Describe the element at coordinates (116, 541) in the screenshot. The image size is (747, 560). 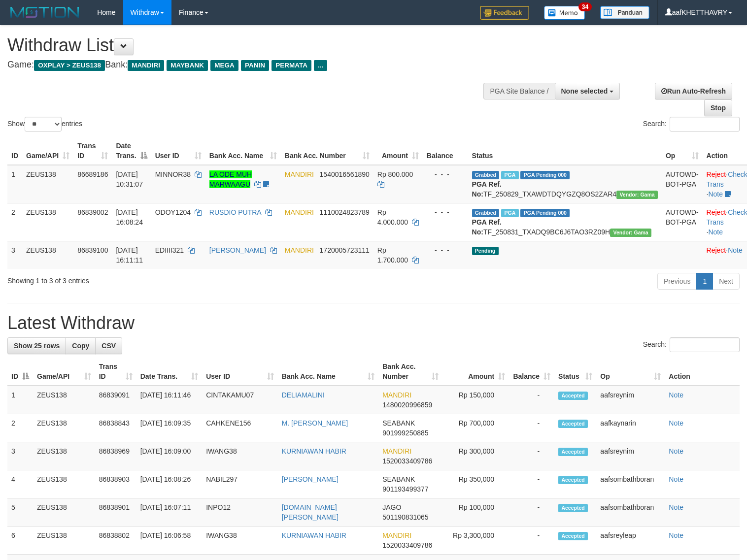
I see `td: 86838802` at that location.